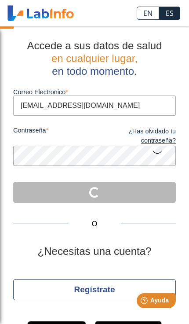  Describe the element at coordinates (170, 13) in the screenshot. I see `a: ES` at that location.